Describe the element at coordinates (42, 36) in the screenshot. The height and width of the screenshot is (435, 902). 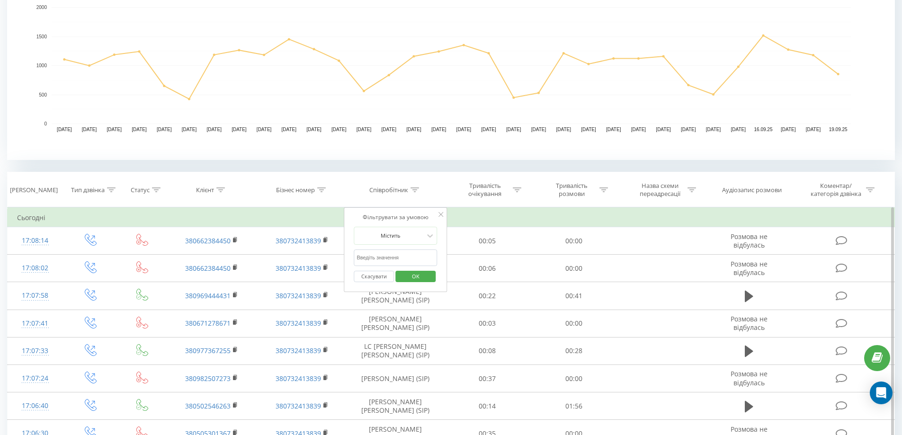
I see `text: 1500` at that location.